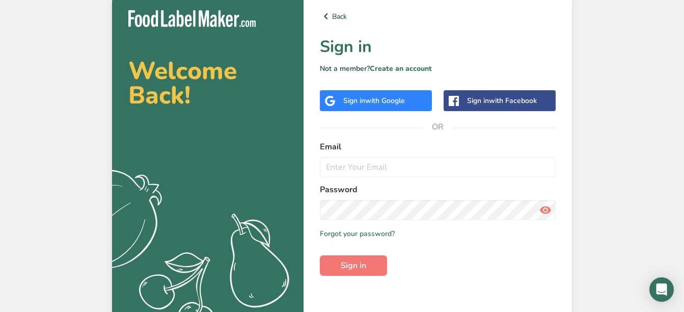 This screenshot has width=684, height=312. Describe the element at coordinates (661, 289) in the screenshot. I see `div: Open Intercom Messenger` at that location.